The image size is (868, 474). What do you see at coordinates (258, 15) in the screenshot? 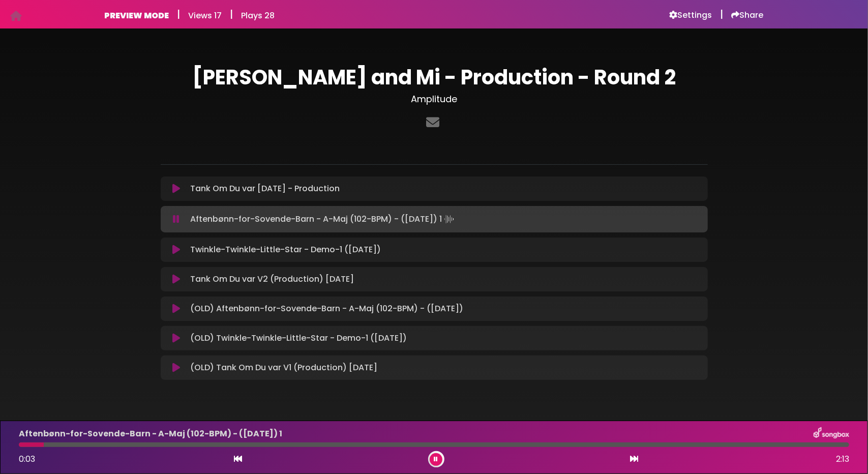
I see `h6: Plays 28` at bounding box center [258, 15].